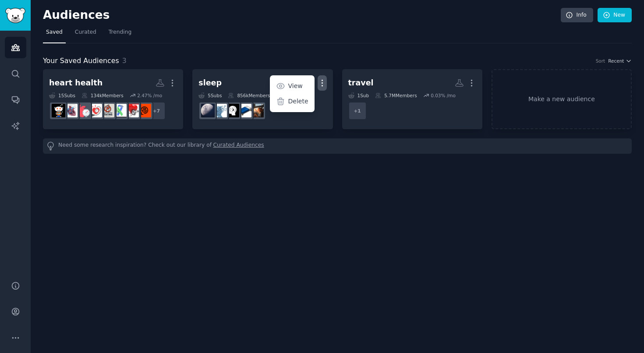  Describe the element at coordinates (210, 96) in the screenshot. I see `div: 5 Sub s` at that location.